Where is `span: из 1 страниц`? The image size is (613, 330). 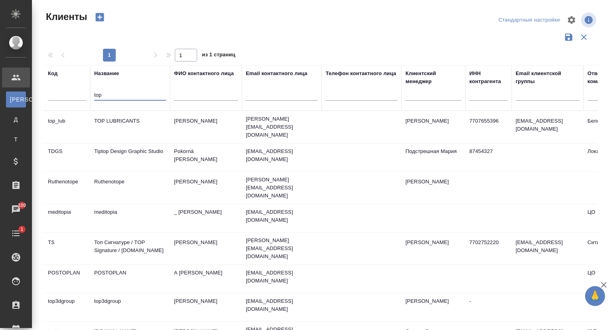
span: из 1 страниц is located at coordinates (219, 55).